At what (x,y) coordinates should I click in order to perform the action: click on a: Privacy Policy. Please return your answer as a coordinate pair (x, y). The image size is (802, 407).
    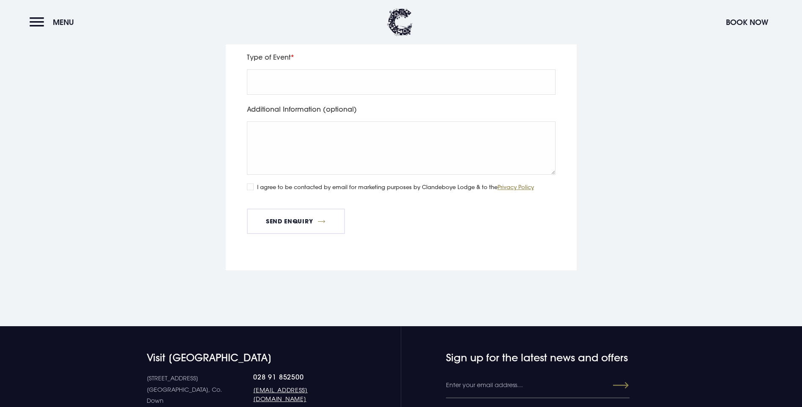
    Looking at the image, I should click on (516, 186).